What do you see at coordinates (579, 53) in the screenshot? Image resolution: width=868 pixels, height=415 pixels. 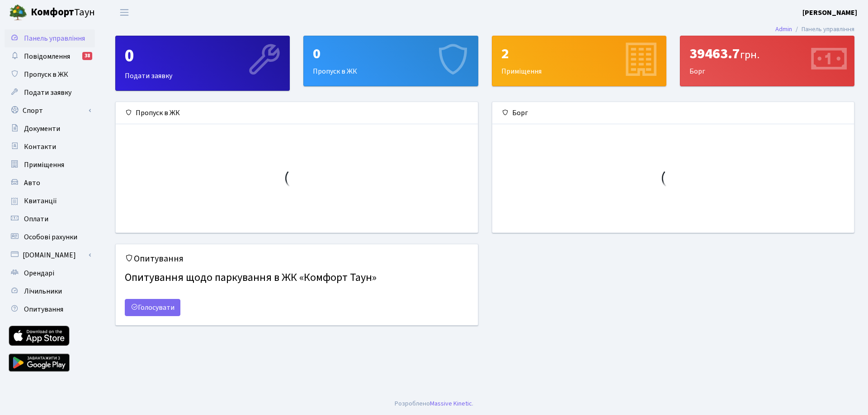 I see `div: 2` at bounding box center [579, 53].